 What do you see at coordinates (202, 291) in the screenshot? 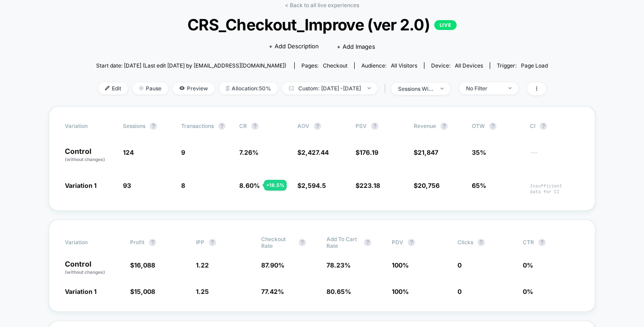
I see `span: 1.25` at bounding box center [202, 291].